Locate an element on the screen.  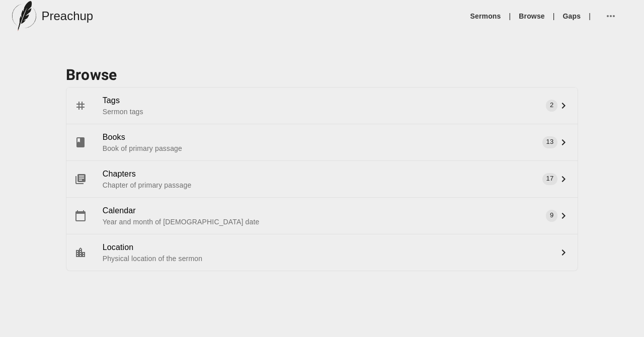
div: ChaptersChapter of primary passage is located at coordinates (322, 179).